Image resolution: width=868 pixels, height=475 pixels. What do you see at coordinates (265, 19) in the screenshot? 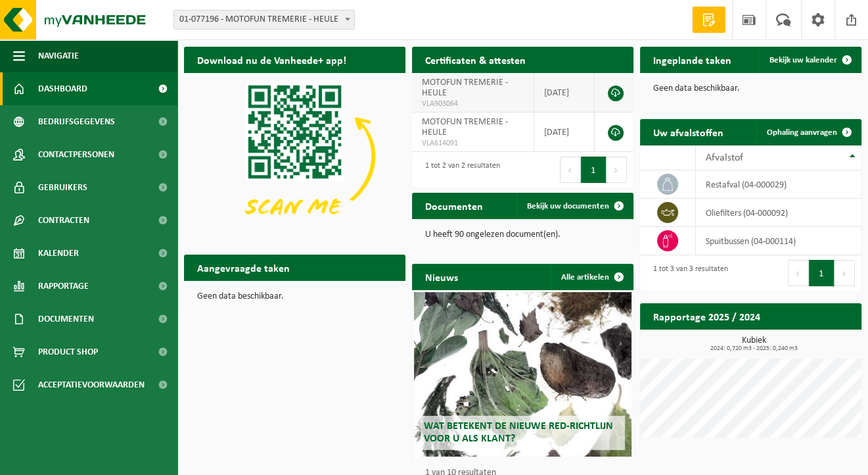
I see `span: 01-077196 - MOTOFUN TREMERIE - HEULE` at bounding box center [265, 19].